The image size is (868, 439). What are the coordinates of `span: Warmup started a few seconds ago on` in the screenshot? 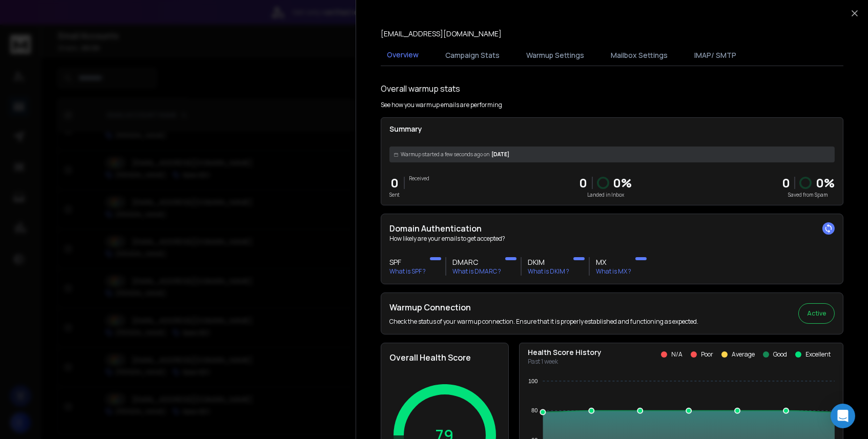 It's located at (445, 154).